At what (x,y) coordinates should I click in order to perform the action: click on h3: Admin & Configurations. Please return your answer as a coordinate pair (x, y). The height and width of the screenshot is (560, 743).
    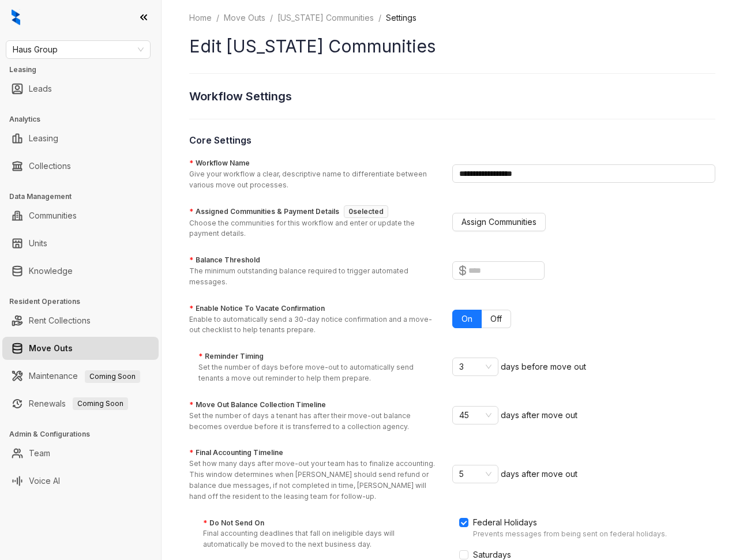
    Looking at the image, I should click on (85, 434).